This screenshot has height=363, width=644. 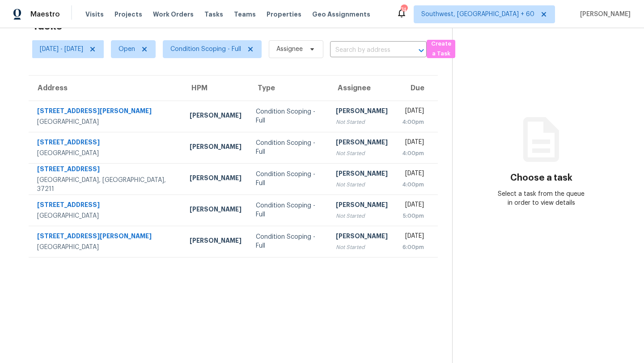 What do you see at coordinates (47, 26) in the screenshot?
I see `h2: Tasks` at bounding box center [47, 26].